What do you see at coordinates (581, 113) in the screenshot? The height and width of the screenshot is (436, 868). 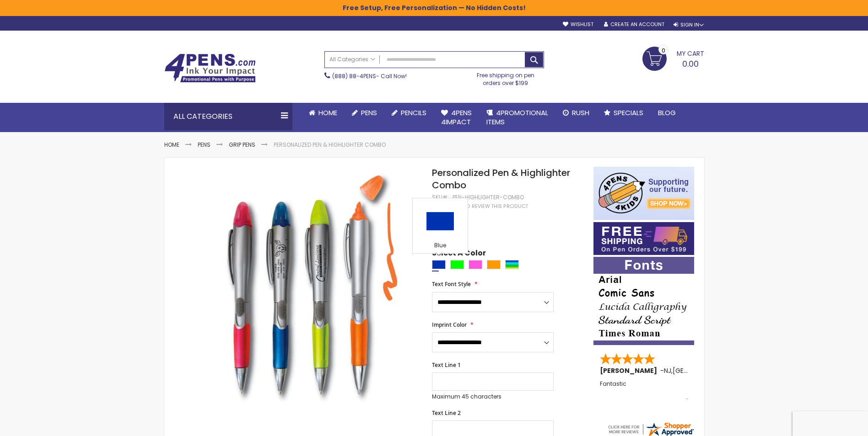 I see `span: Rush` at bounding box center [581, 113].